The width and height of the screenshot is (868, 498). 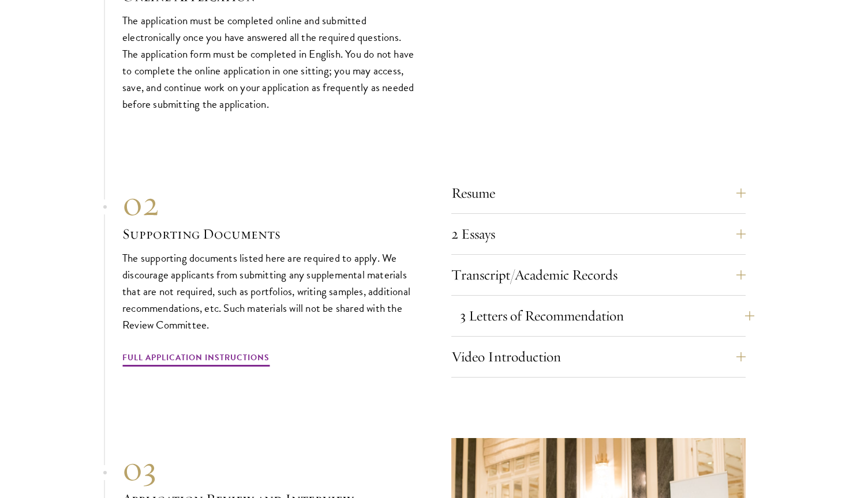 I want to click on a: Full Application Instructions, so click(x=196, y=359).